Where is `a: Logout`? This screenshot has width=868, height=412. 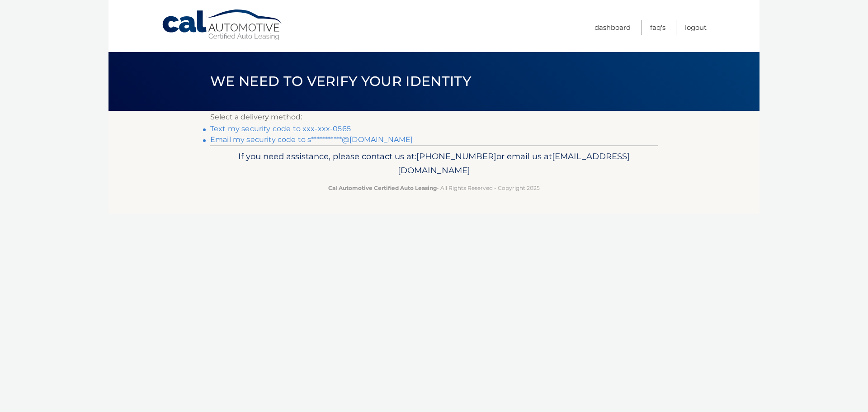 a: Logout is located at coordinates (695, 27).